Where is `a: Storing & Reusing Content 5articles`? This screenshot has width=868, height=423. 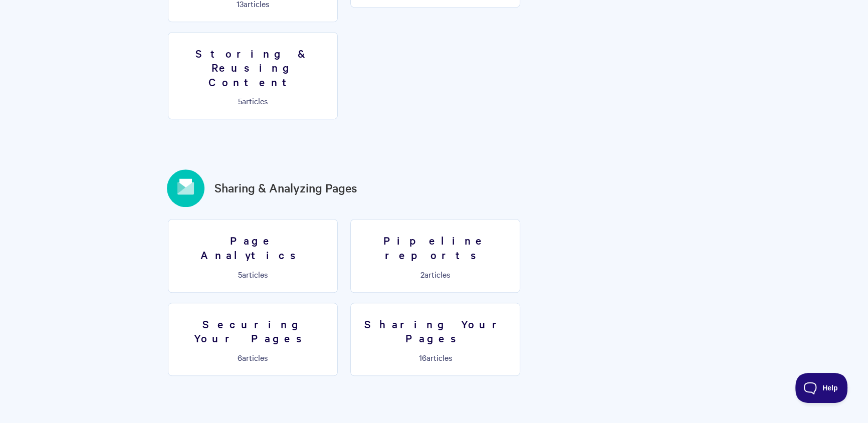 a: Storing & Reusing Content 5articles is located at coordinates (253, 75).